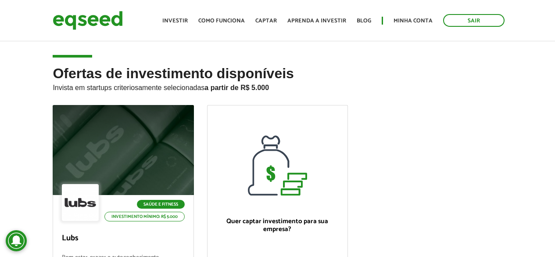 Image resolution: width=555 pixels, height=257 pixels. What do you see at coordinates (161, 204) in the screenshot?
I see `p: Saúde e Fitness` at bounding box center [161, 204].